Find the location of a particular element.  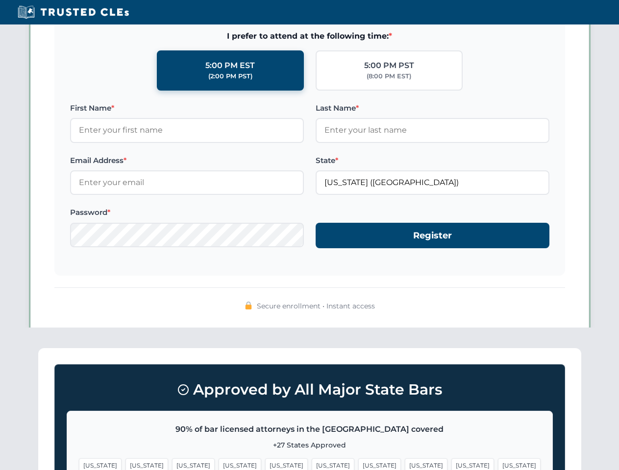

div: 5:00 PM EST is located at coordinates (230, 66).